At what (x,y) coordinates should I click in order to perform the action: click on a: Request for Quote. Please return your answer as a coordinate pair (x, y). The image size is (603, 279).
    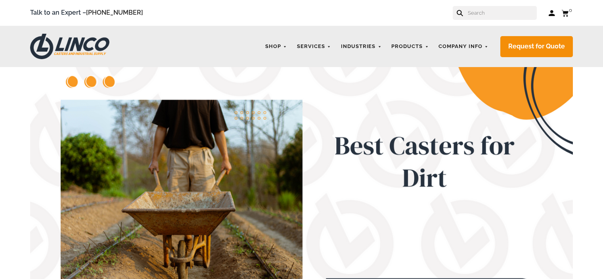
    Looking at the image, I should click on (536, 46).